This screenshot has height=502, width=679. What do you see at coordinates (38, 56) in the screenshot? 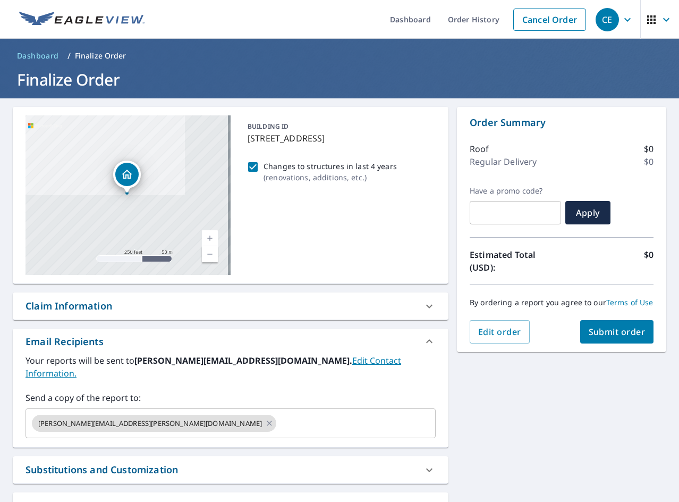
I see `span: Dashboard` at bounding box center [38, 56].